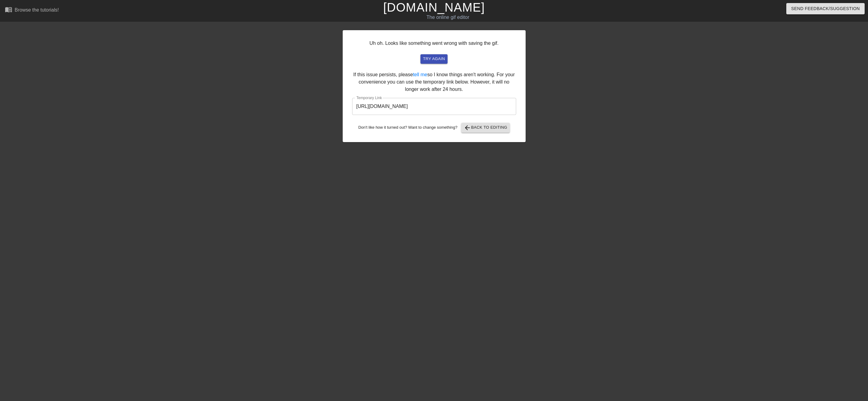  What do you see at coordinates (434, 107) in the screenshot?
I see `input: bare` at bounding box center [434, 107].